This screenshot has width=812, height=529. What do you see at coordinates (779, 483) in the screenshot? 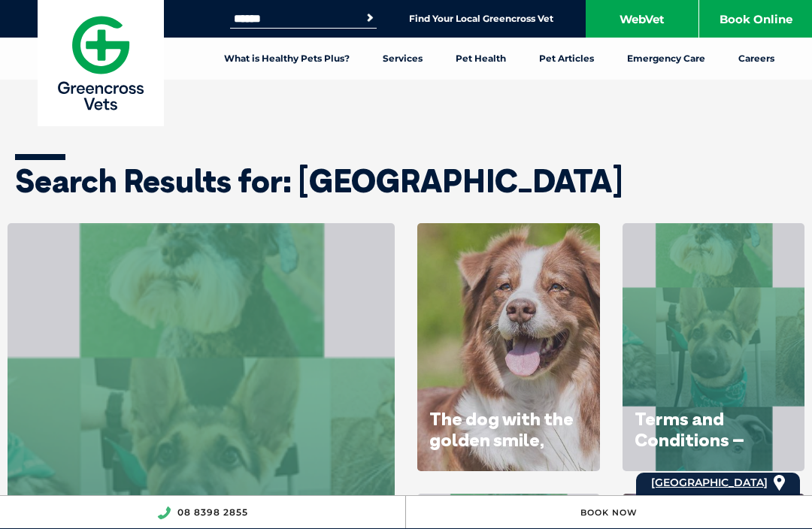
I see `img: location_pin.svg` at bounding box center [779, 483].